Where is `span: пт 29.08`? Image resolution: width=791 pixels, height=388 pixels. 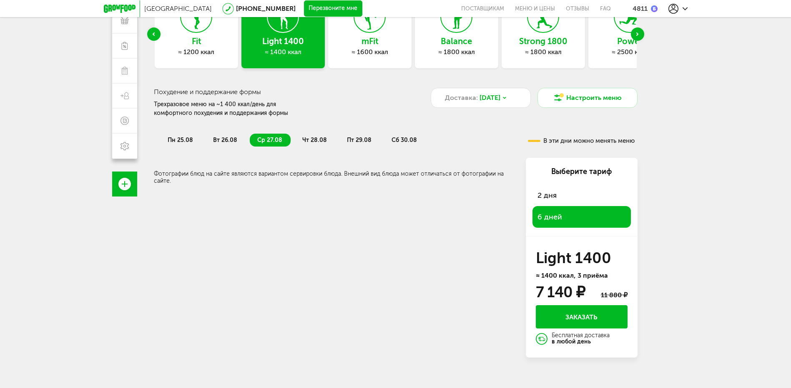
span: пт 29.08 is located at coordinates (359, 140).